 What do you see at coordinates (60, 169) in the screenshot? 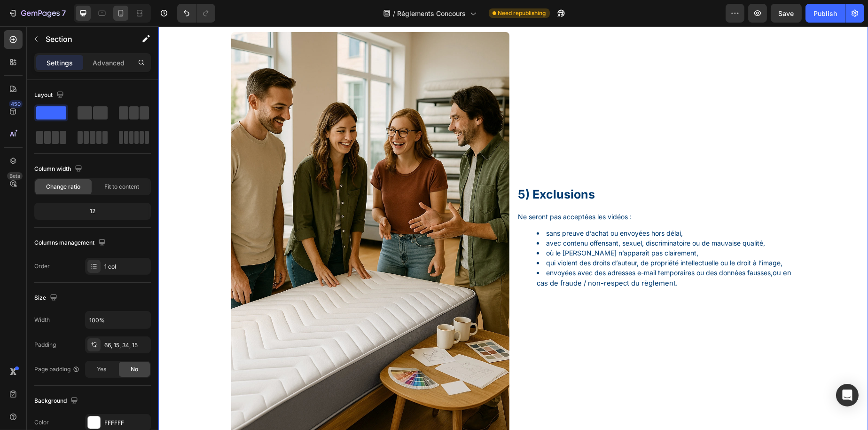
I see `div: Column width` at bounding box center [60, 169].